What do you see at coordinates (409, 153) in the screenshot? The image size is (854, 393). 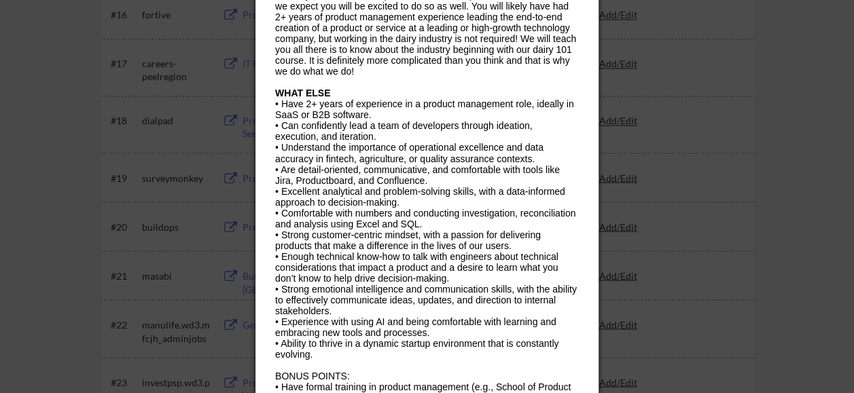 I see `span: • Understand the importance of operational excellence and data accuracy in fintech, agriculture, ...` at bounding box center [409, 153].